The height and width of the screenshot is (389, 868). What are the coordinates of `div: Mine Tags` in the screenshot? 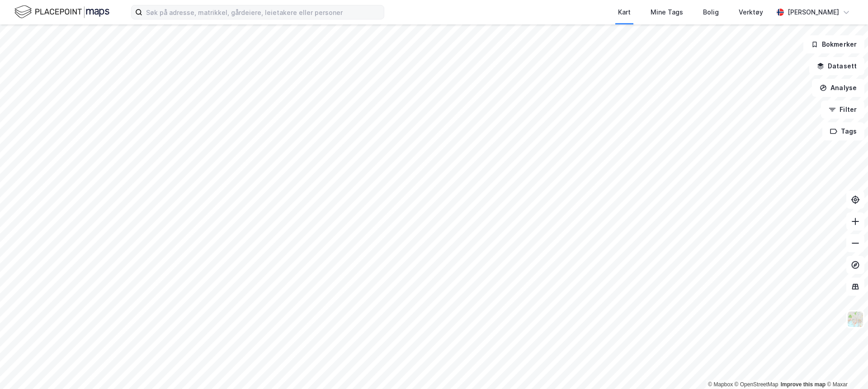 It's located at (666, 12).